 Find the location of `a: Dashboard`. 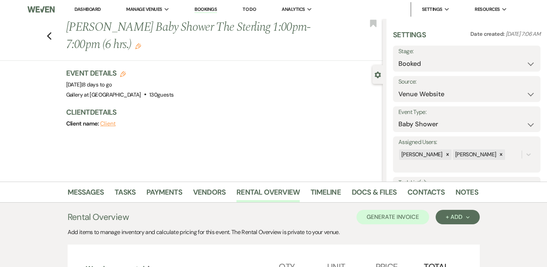

a: Dashboard is located at coordinates (88, 9).